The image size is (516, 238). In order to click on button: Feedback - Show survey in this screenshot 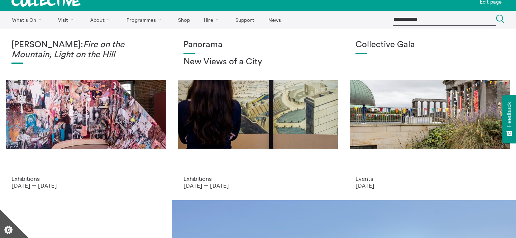, I will do `click(509, 119)`.